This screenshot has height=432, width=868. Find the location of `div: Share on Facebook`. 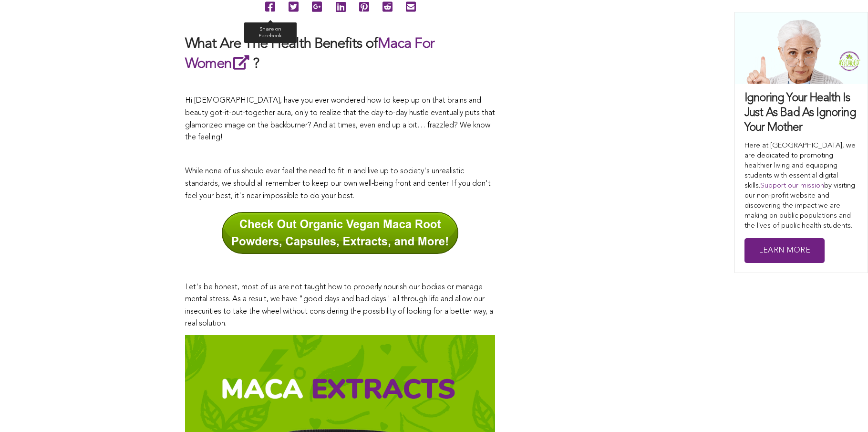

div: Share on Facebook is located at coordinates (271, 33).